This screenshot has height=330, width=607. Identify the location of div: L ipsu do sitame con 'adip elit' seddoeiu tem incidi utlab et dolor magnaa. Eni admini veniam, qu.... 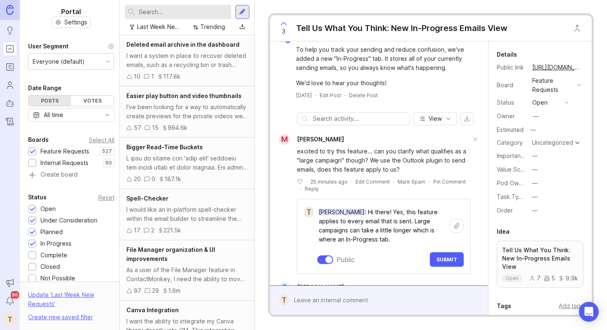
(187, 163).